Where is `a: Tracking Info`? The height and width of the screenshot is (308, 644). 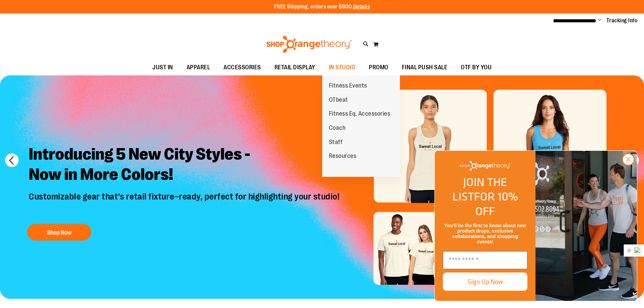
a: Tracking Info is located at coordinates (622, 20).